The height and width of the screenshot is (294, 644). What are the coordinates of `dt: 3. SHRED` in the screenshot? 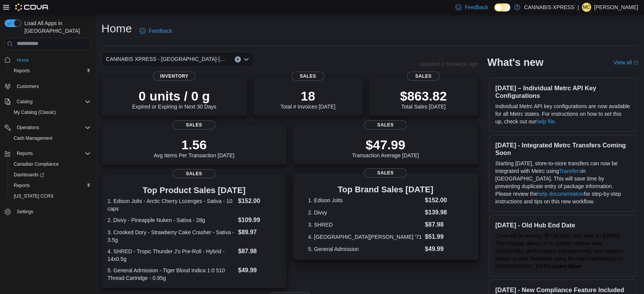 It's located at (365, 225).